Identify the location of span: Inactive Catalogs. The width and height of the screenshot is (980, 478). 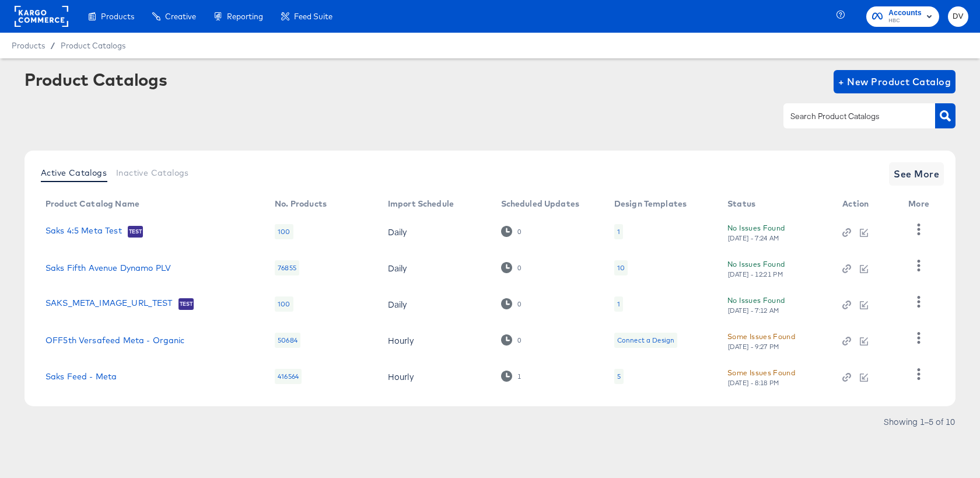
(152, 173).